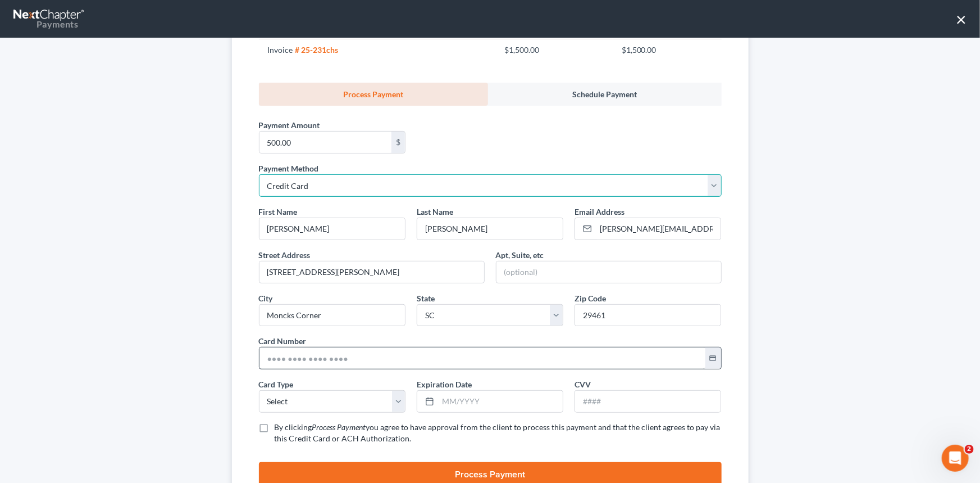  Describe the element at coordinates (289, 125) in the screenshot. I see `span: Payment Amount` at that location.